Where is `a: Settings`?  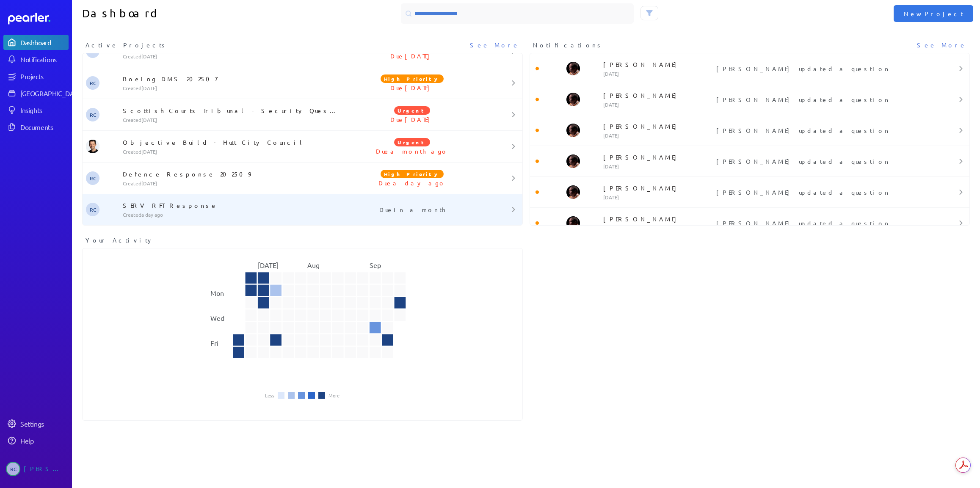 a: Settings is located at coordinates (36, 424).